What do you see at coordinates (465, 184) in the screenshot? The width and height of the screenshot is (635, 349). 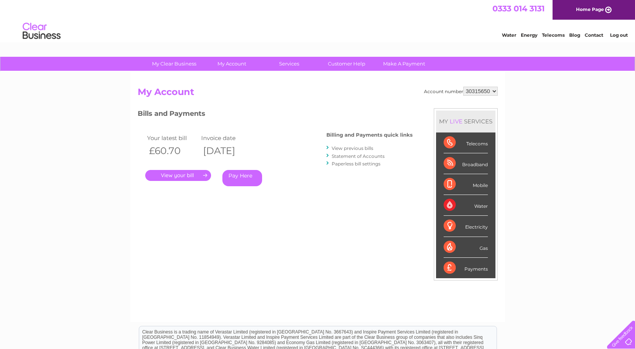 I see `div: Mobile` at bounding box center [465, 184].